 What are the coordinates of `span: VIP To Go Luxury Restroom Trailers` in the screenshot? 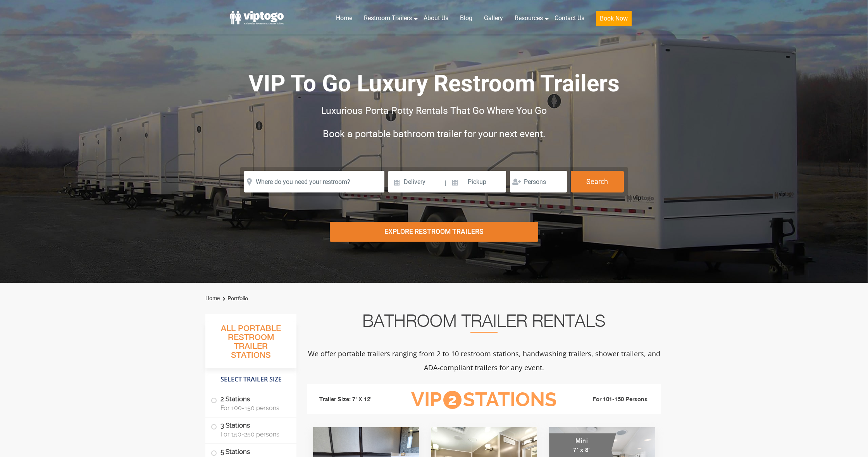 It's located at (434, 84).